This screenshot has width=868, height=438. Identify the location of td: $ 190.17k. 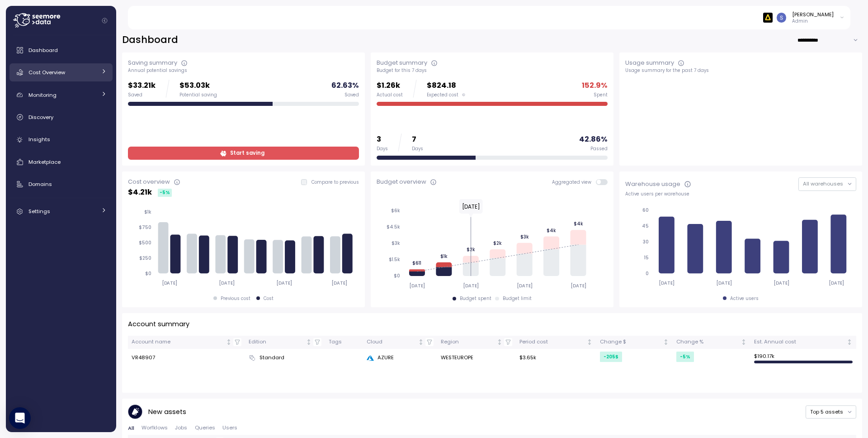
(803, 358).